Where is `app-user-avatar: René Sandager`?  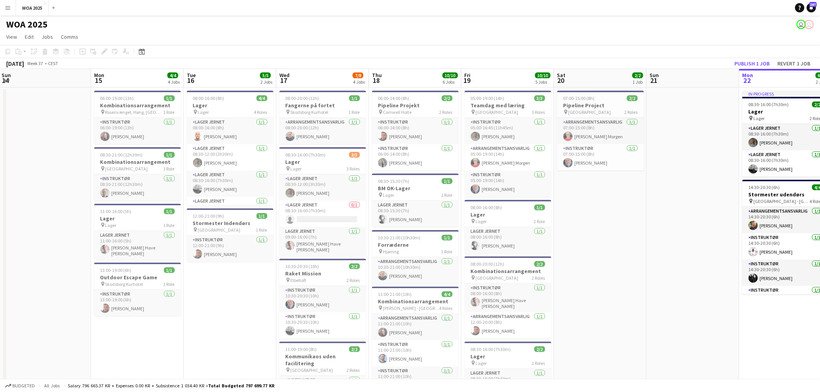 app-user-avatar: René Sandager is located at coordinates (809, 24).